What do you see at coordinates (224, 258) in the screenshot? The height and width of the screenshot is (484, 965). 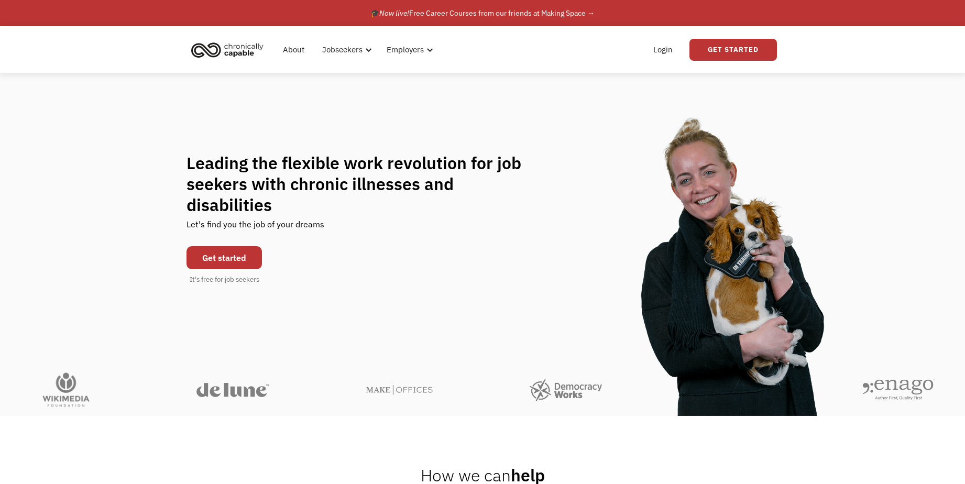 I see `a: Get started` at bounding box center [224, 258].